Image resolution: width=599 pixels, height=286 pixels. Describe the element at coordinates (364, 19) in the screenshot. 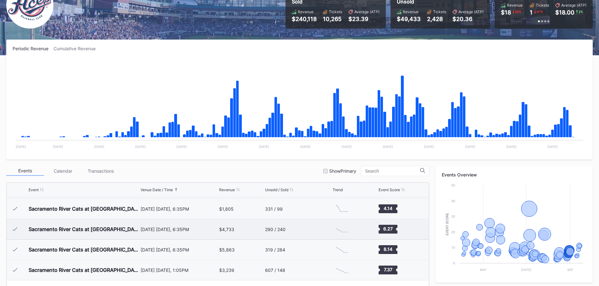

I see `div: $23.39` at that location.